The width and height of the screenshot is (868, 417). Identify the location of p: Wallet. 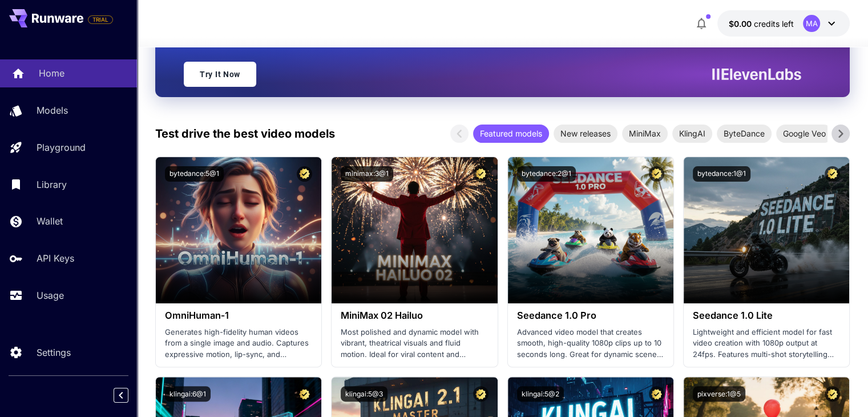
(50, 221).